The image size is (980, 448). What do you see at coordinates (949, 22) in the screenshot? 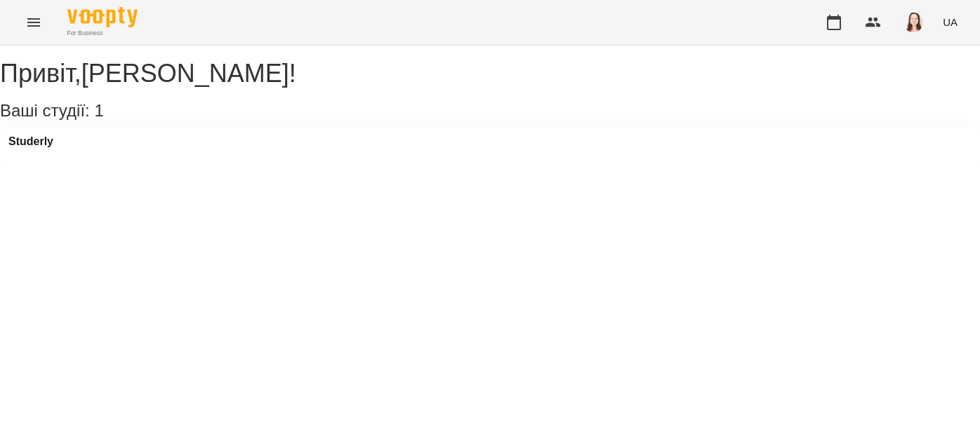
I see `button: UA` at bounding box center [949, 22].